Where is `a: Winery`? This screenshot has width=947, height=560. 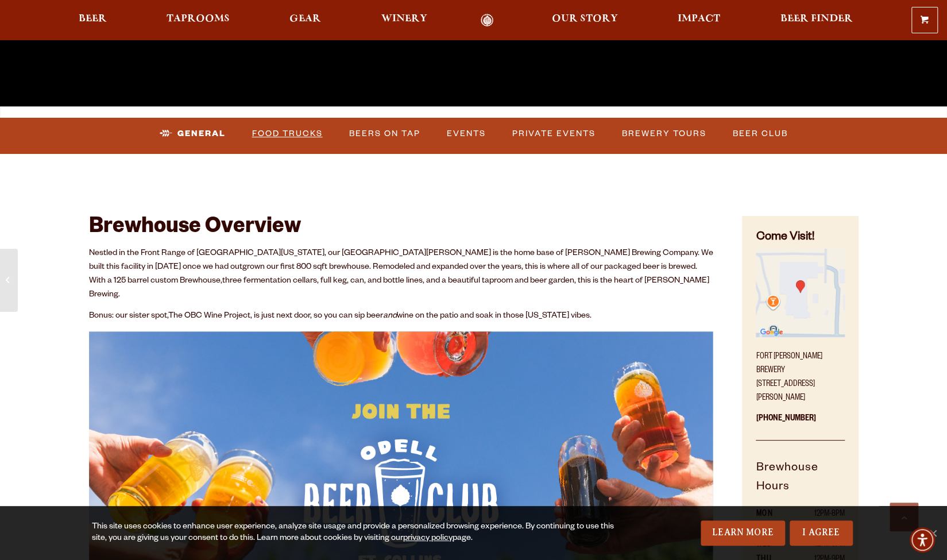 a: Winery is located at coordinates (404, 20).